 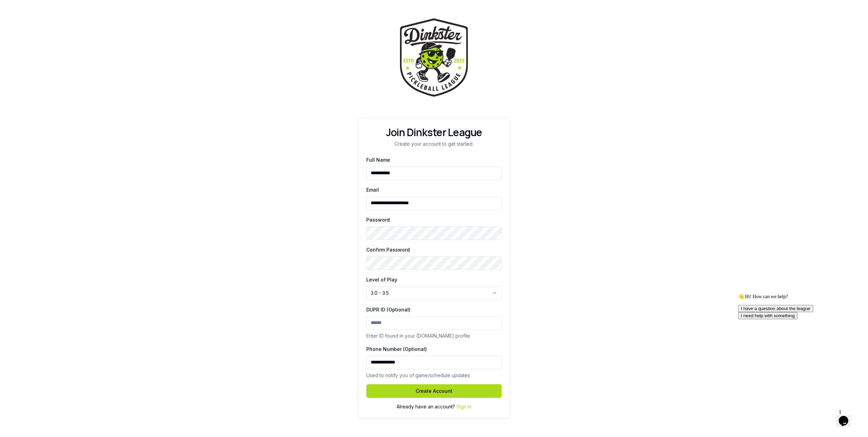 I want to click on label: Full Name, so click(x=378, y=160).